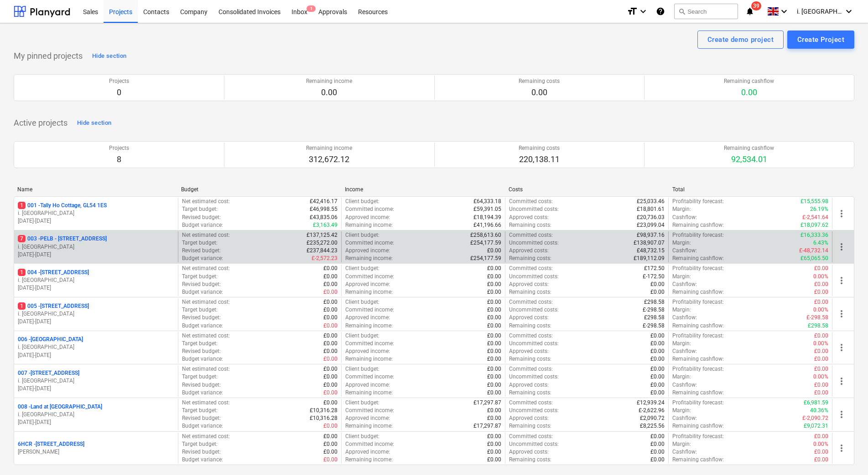 The width and height of the screenshot is (868, 475). I want to click on p: Remaining income, so click(329, 148).